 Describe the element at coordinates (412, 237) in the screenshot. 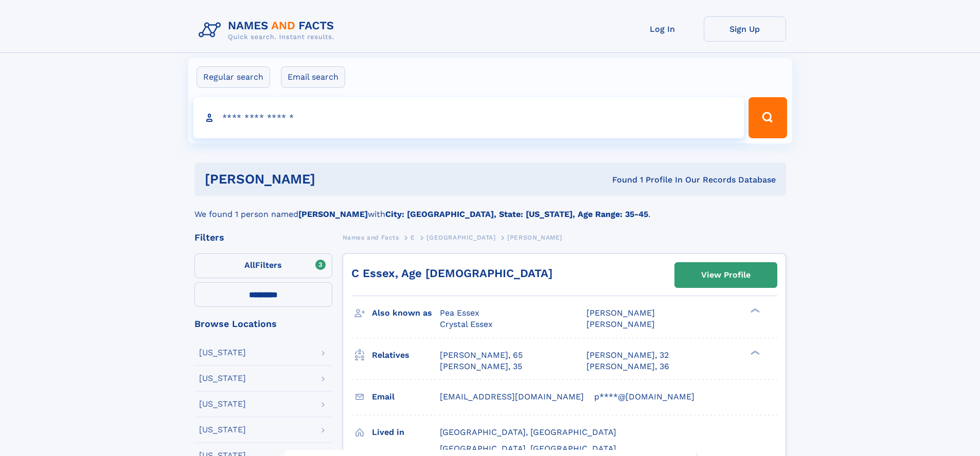

I see `span: E` at that location.